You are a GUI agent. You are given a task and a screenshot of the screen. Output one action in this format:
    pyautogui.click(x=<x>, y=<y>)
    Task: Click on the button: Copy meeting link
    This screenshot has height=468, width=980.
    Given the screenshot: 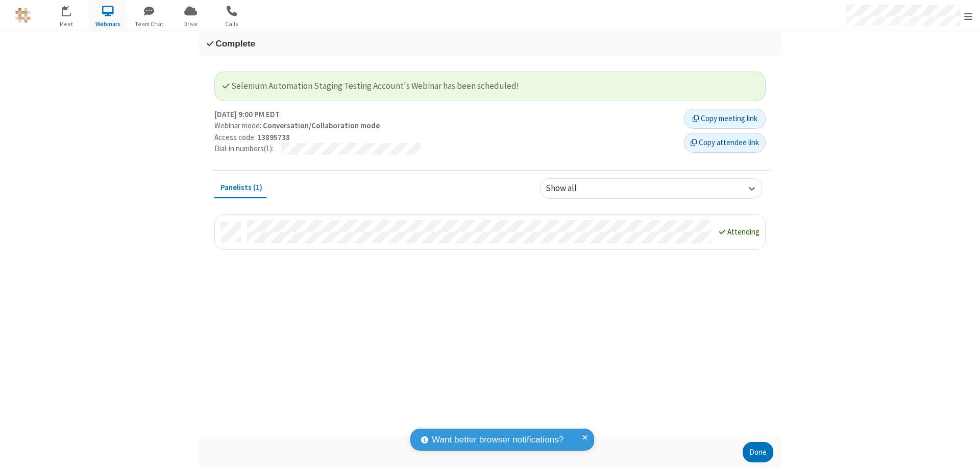 What is the action you would take?
    pyautogui.click(x=725, y=119)
    